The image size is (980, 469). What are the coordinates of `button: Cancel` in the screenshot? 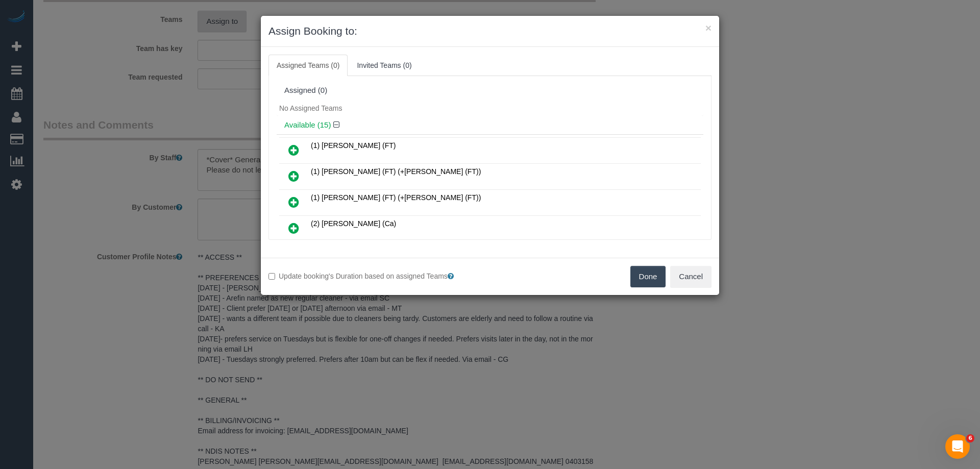 It's located at (691, 276).